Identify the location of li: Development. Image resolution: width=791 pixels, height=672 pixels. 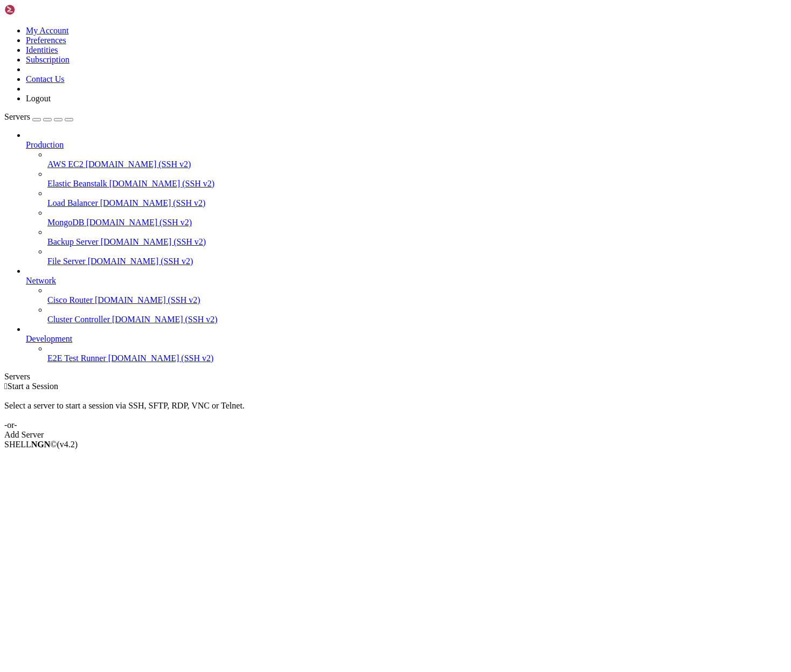
(406, 344).